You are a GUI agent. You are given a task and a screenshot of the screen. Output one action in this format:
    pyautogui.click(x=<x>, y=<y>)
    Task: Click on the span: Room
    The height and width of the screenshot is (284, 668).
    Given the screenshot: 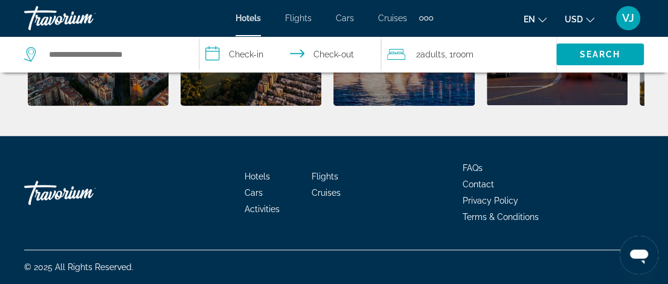 What is the action you would take?
    pyautogui.click(x=463, y=54)
    